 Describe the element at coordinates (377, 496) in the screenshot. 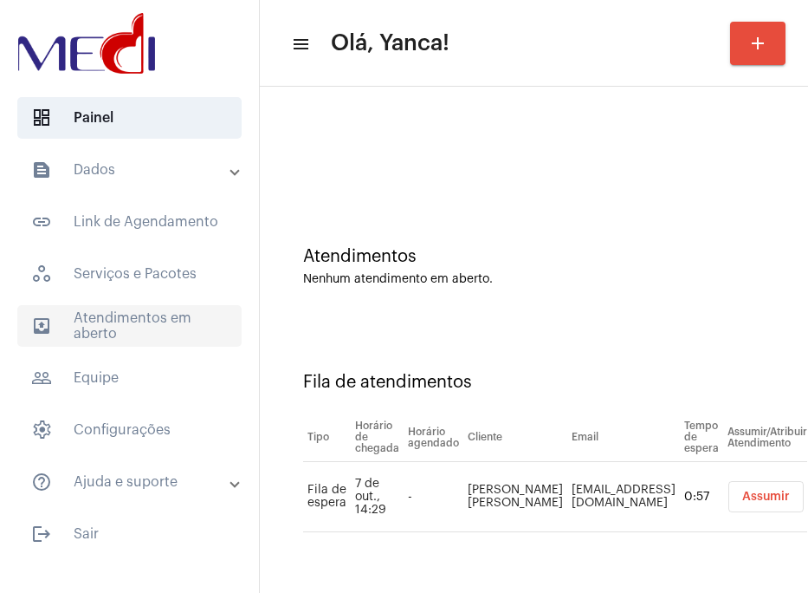

I see `td: 7 de out., 14:29` at that location.